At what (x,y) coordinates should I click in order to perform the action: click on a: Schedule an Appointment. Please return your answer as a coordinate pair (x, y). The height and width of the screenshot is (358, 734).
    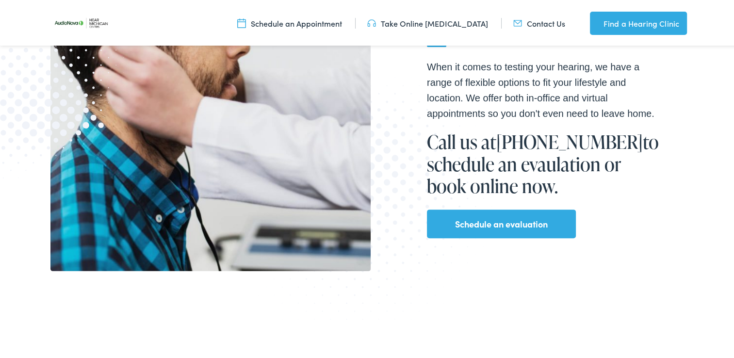
    Looking at the image, I should click on (290, 21).